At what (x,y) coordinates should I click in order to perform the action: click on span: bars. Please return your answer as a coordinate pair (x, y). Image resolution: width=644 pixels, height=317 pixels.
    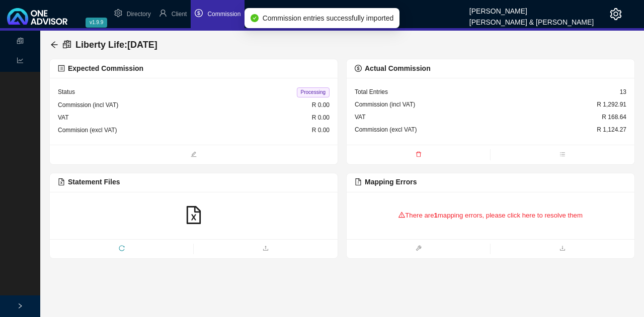
    Looking at the image, I should click on (562, 156).